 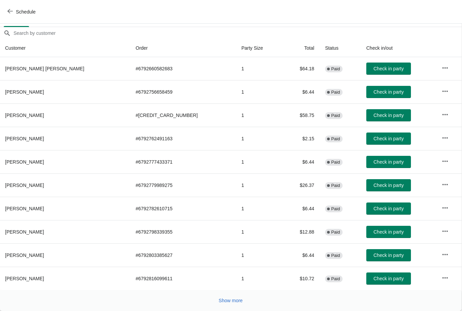 What do you see at coordinates (183, 69) in the screenshot?
I see `td: # 6792660582683` at bounding box center [183, 69].